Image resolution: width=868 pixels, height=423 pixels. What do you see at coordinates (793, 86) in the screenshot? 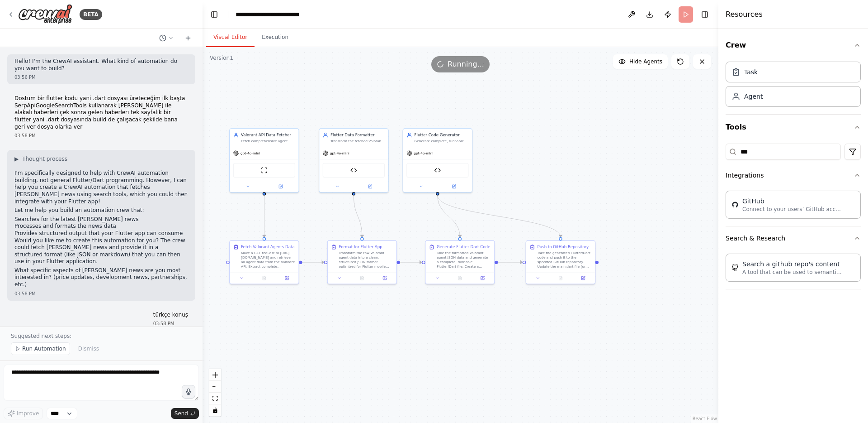
I see `div: Crew` at bounding box center [793, 86].